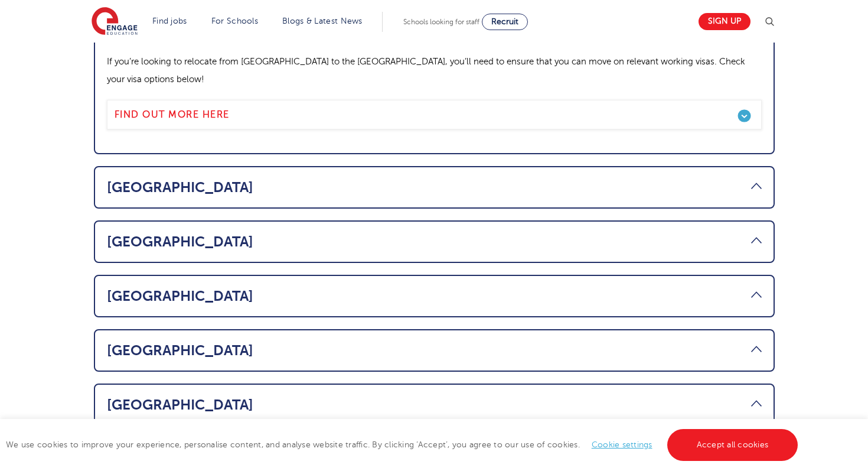  What do you see at coordinates (724, 21) in the screenshot?
I see `a: Sign up` at bounding box center [724, 21].